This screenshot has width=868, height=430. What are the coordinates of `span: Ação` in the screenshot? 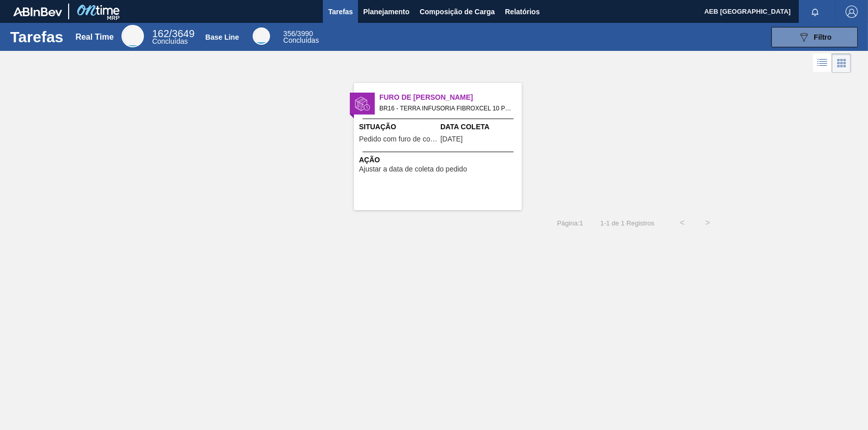 It's located at (439, 160).